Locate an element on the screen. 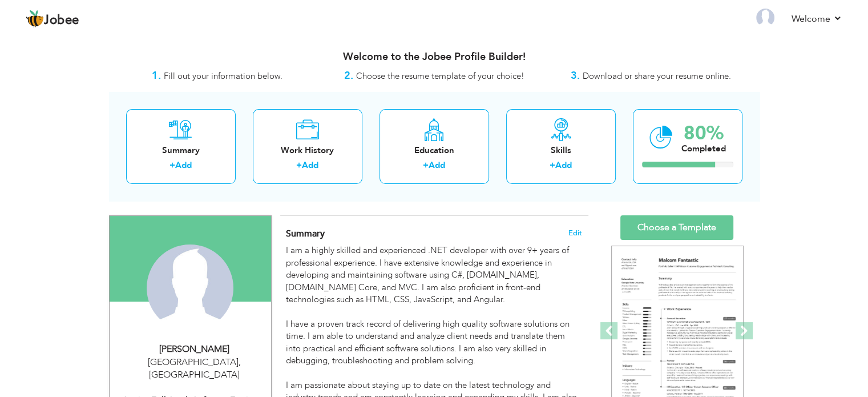 The image size is (868, 397). h4: Adding a summary is a quick and easy way to highlight your experience and interests. is located at coordinates (434, 233).